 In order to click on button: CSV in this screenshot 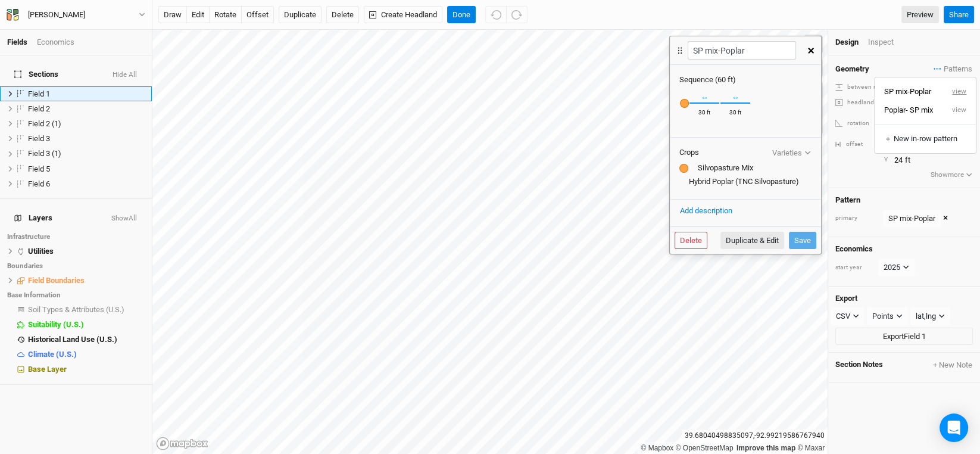, I will do `click(847, 316)`.